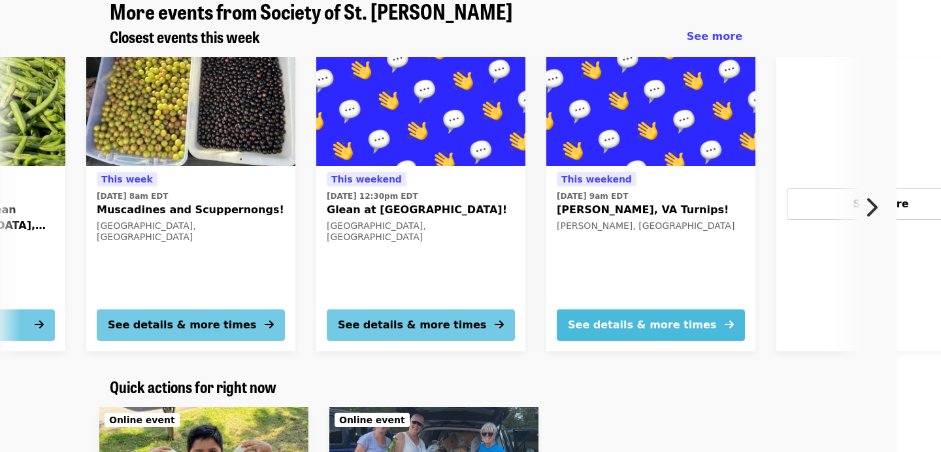 The height and width of the screenshot is (452, 941). What do you see at coordinates (651, 204) in the screenshot?
I see `a: See details for "Riner, VA Turnips!"` at bounding box center [651, 204].